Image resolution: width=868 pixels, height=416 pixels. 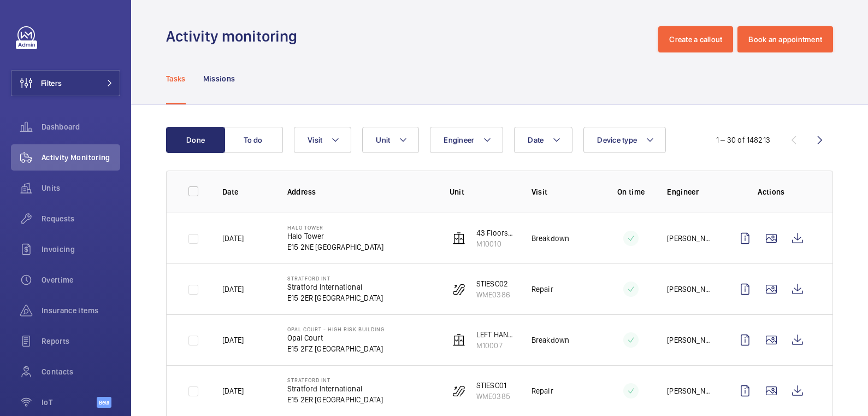 What do you see at coordinates (495, 335) in the screenshot?
I see `p: LEFT HAND 10 Floors Machine Roomless` at bounding box center [495, 335].